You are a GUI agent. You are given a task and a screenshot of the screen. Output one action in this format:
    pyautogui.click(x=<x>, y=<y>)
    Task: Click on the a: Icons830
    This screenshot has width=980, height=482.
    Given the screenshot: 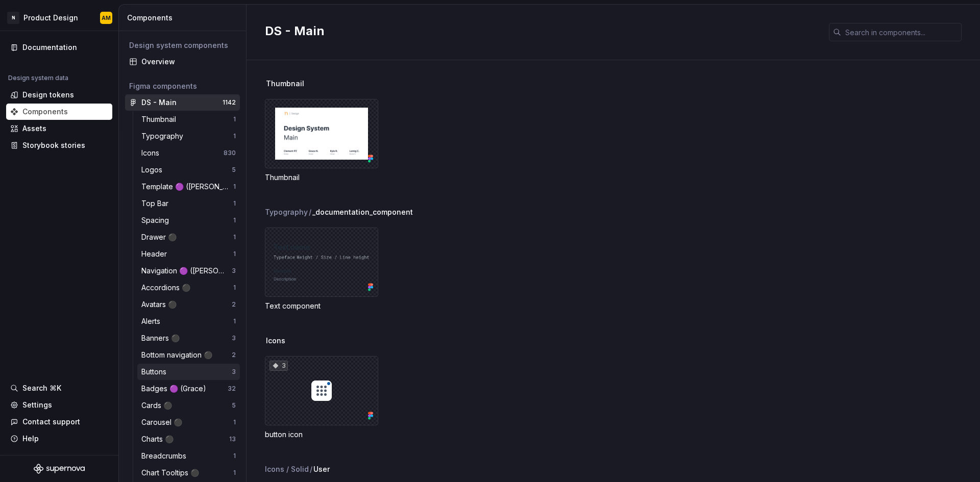 What is the action you would take?
    pyautogui.click(x=188, y=153)
    